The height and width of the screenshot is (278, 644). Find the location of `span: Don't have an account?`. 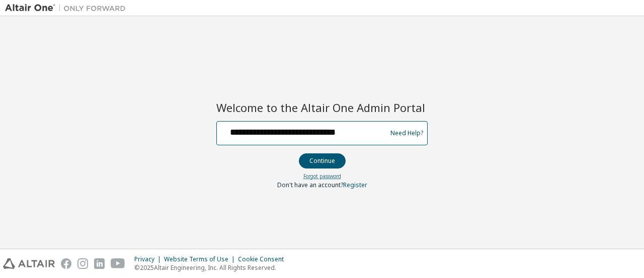

span: Don't have an account? is located at coordinates (310, 184).